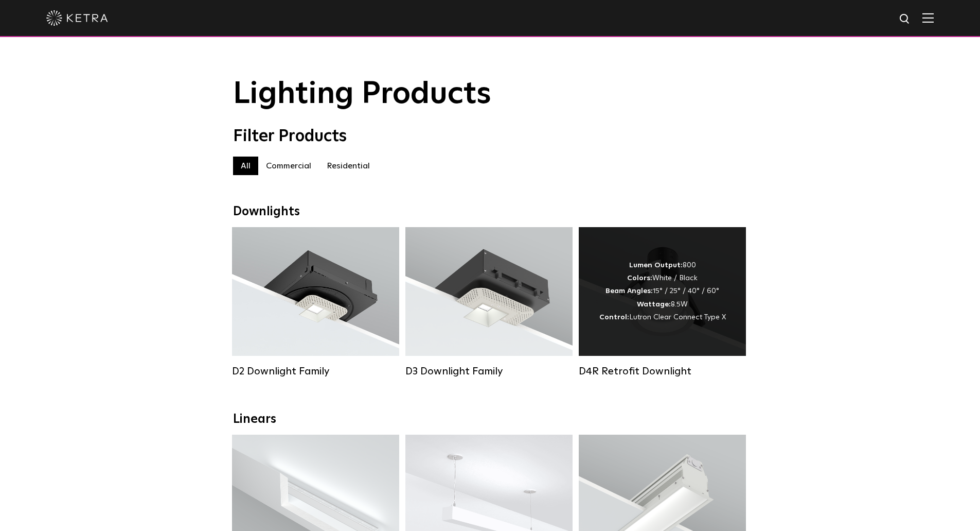 Image resolution: width=980 pixels, height=531 pixels. What do you see at coordinates (362, 94) in the screenshot?
I see `span: Lighting Products` at bounding box center [362, 94].